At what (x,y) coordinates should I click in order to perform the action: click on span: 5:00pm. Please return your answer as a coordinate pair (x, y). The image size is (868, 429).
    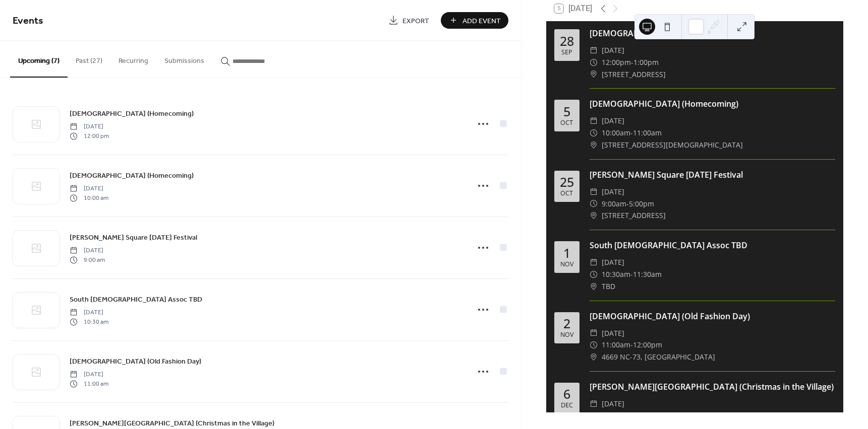
    Looking at the image, I should click on (641, 204).